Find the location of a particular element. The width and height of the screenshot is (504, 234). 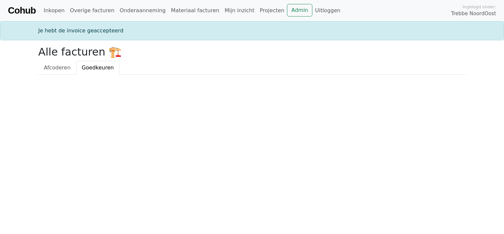

span: Afcoderen is located at coordinates (57, 67).